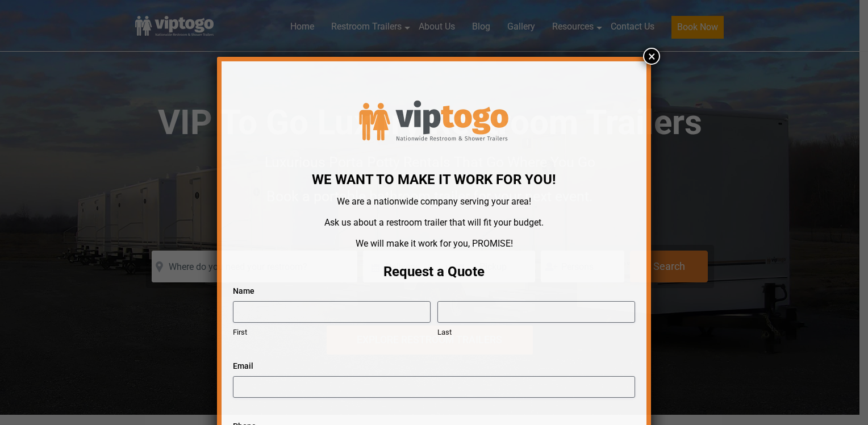 The height and width of the screenshot is (425, 868). I want to click on p: We are a nationwide company serving your area!, so click(434, 201).